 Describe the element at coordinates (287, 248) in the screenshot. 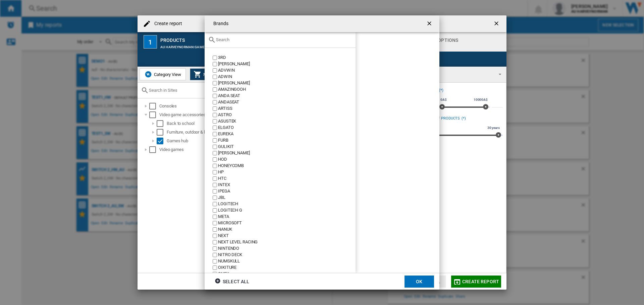

I see `div: NINTENDO` at that location.